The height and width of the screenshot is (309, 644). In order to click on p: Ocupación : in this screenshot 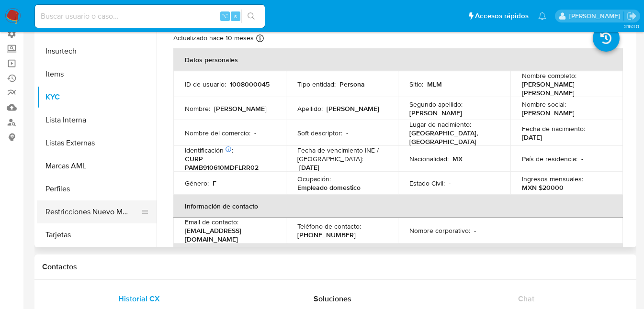, I will do `click(314, 179)`.